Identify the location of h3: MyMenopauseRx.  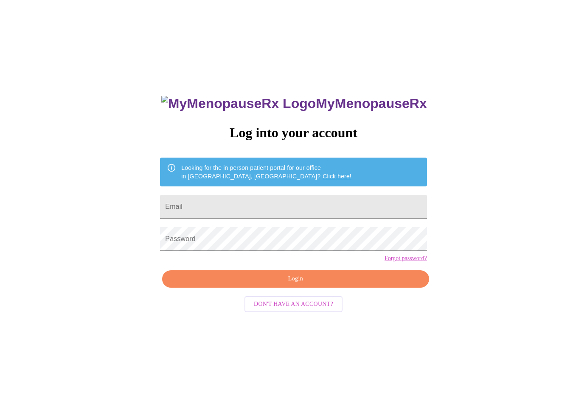
(294, 104).